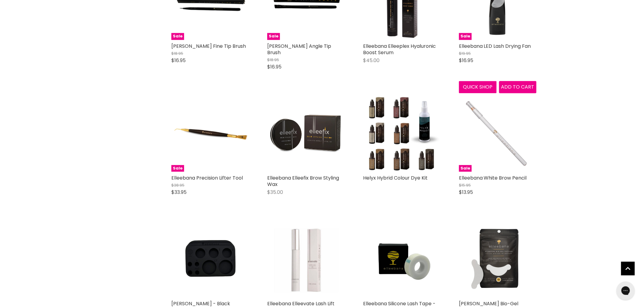 The width and height of the screenshot is (644, 308). I want to click on span: $33.95, so click(179, 192).